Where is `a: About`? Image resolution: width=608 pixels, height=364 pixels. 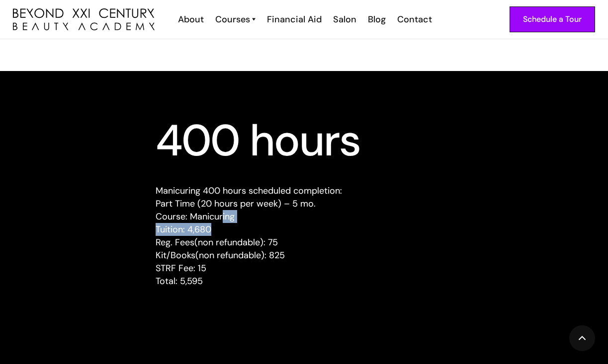
a: About is located at coordinates (190, 19).